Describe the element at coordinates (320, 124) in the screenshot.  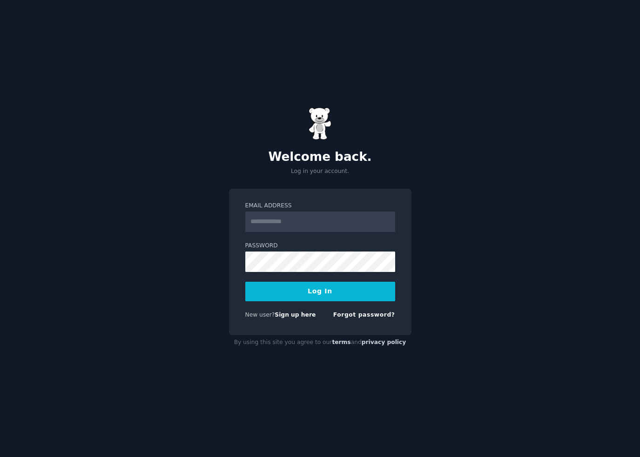
I see `img: Gummy Bear` at that location.